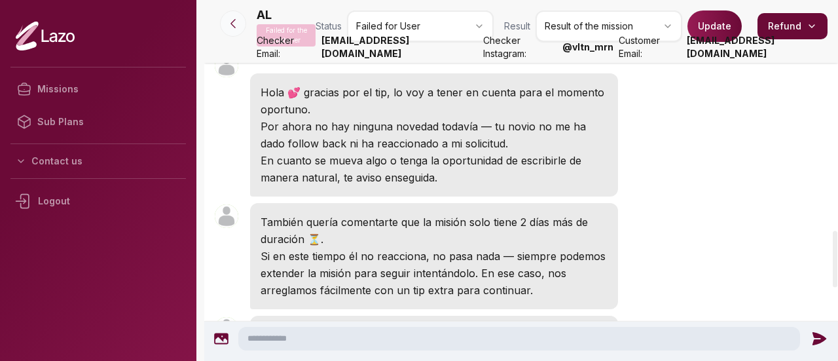  I want to click on p: Si en este tiempo él no reacciona, no pasa nada — siempre podemos extender la misión para seguir ..., so click(434, 273).